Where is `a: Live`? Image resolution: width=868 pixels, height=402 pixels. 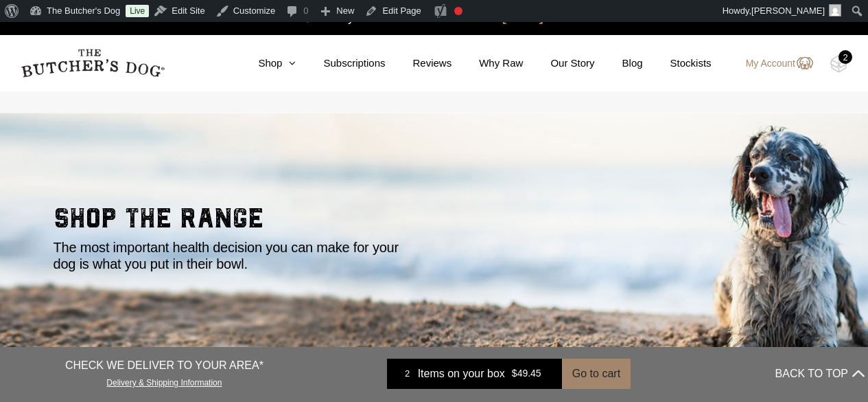 a: Live is located at coordinates (137, 11).